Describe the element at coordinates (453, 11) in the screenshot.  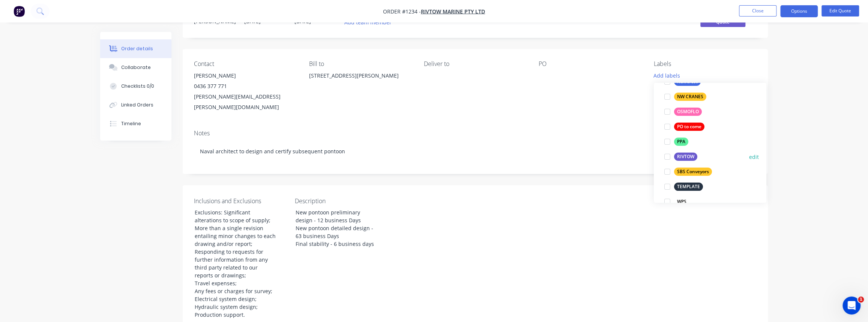
I see `a: RIVTOW MARINE PTY LTD` at that location.